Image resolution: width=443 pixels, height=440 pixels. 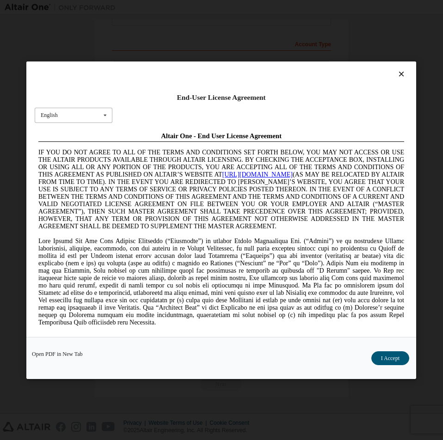 I want to click on button: I Accept, so click(x=390, y=358).